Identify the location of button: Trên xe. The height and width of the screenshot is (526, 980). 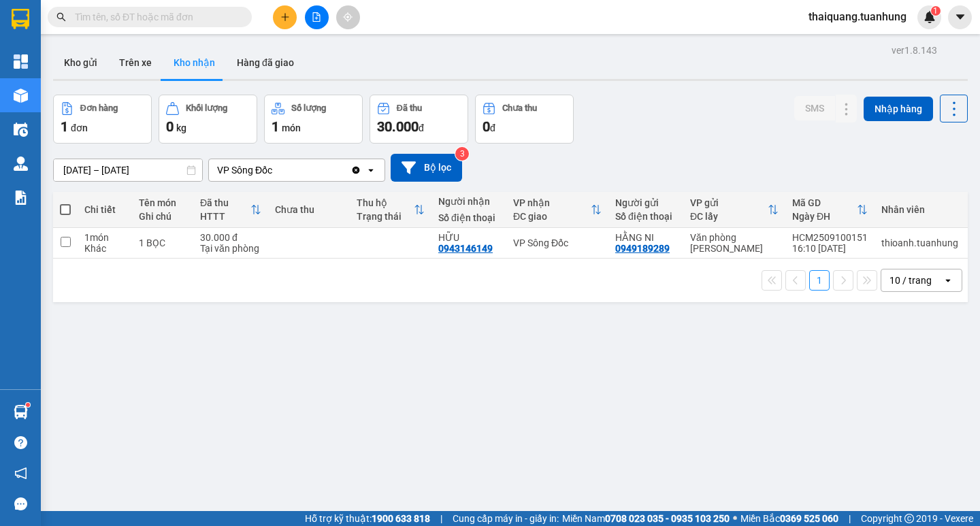
(136, 63).